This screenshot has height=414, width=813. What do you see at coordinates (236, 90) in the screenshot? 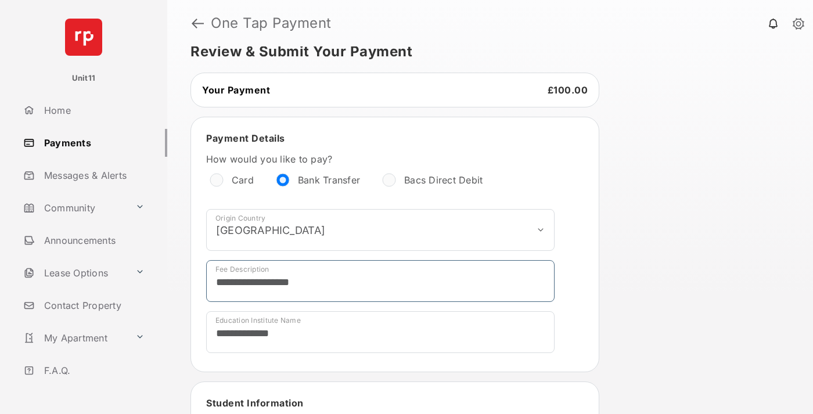
I see `span: Your Payment` at bounding box center [236, 90].